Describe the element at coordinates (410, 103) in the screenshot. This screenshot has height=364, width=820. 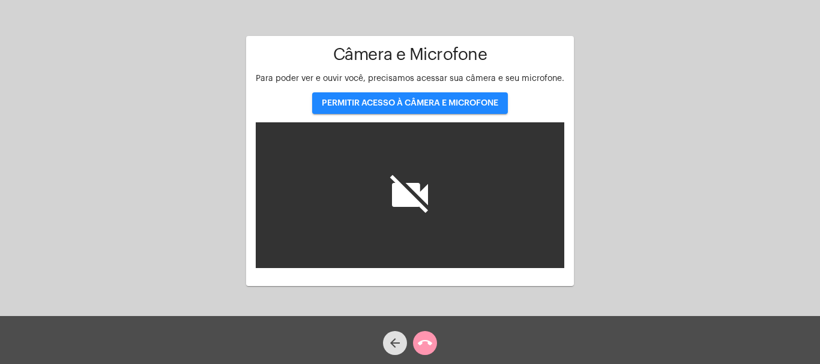
I see `span: PERMITIR ACESSO À CÂMERA E MICROFONE` at that location.